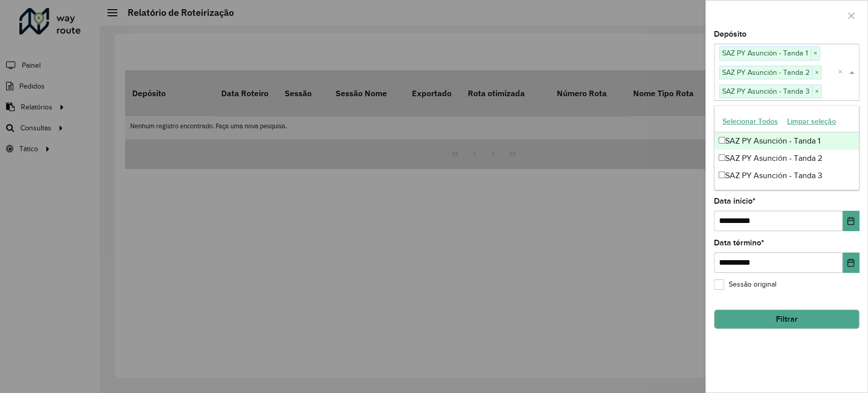 This screenshot has height=393, width=868. I want to click on div: SAZ PY Asunción - Tanda 1, so click(787, 141).